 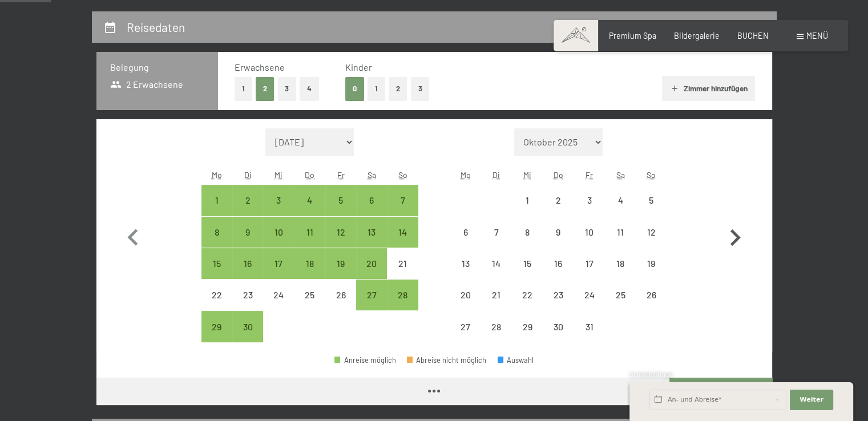 What do you see at coordinates (372, 242) in the screenshot?
I see `div: 13` at bounding box center [372, 242].